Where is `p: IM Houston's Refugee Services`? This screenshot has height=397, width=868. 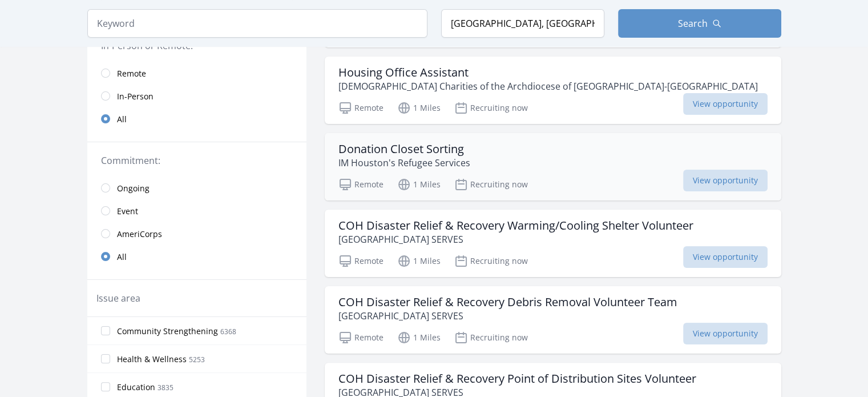
p: IM Houston's Refugee Services is located at coordinates (404, 163).